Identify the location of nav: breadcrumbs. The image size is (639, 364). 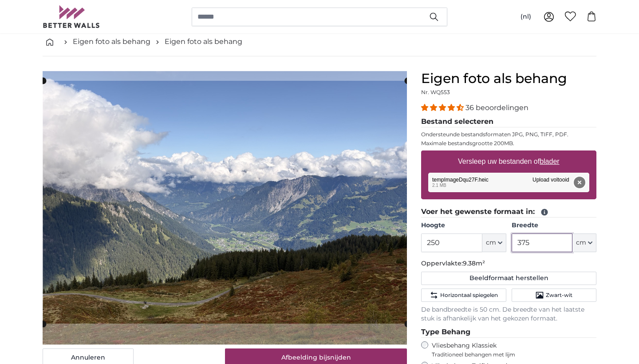
(320, 42).